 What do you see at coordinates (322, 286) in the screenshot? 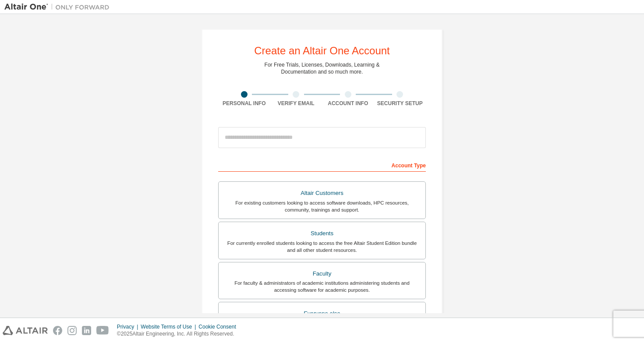
I see `div: For faculty & administrators of academic institutions administering students and accessing softwa...` at bounding box center [322, 286].